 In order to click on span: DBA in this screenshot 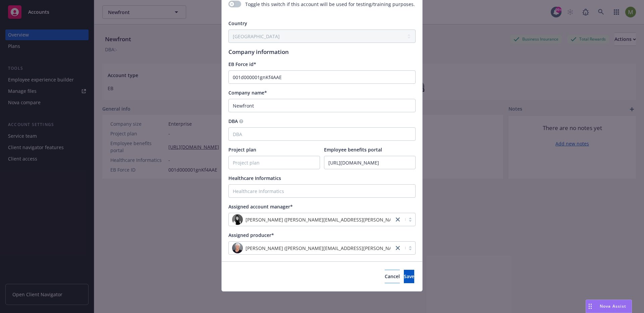, I will do `click(233, 121)`.